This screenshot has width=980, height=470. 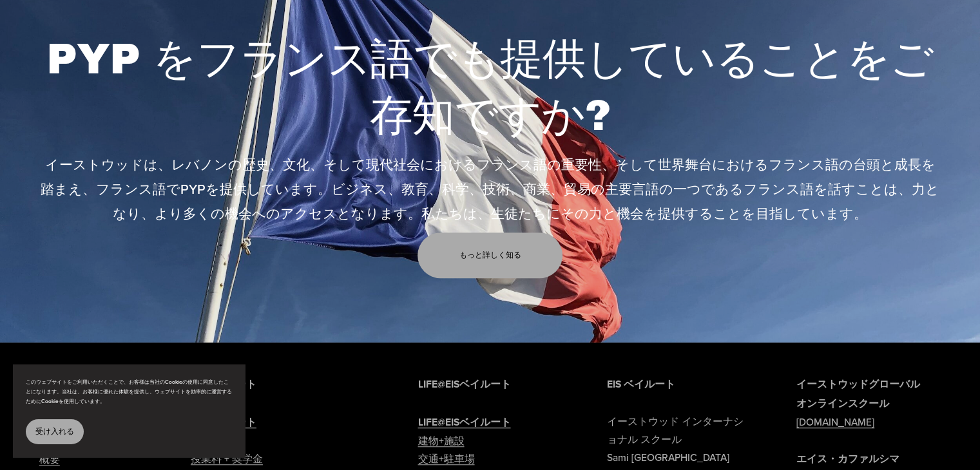 I want to click on a: 建物+施設, so click(x=441, y=441).